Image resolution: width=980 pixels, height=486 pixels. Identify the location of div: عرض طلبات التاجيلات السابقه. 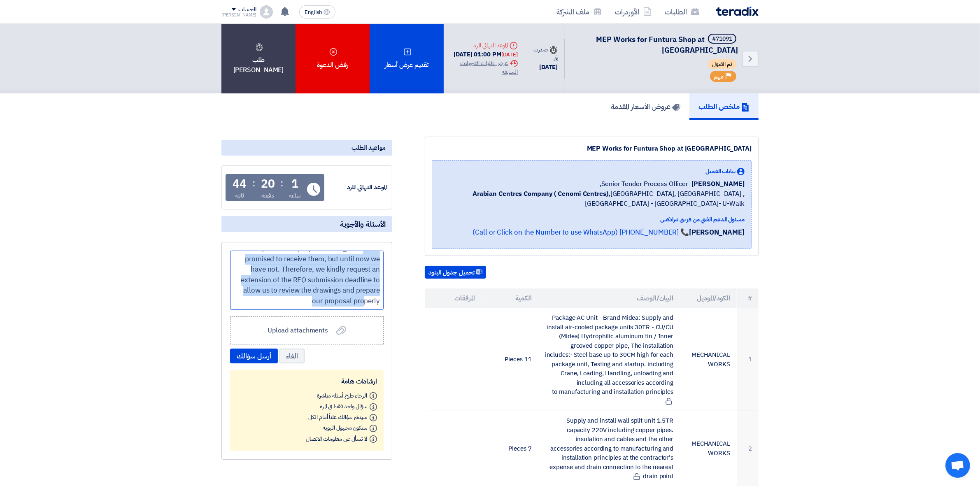
(484, 67).